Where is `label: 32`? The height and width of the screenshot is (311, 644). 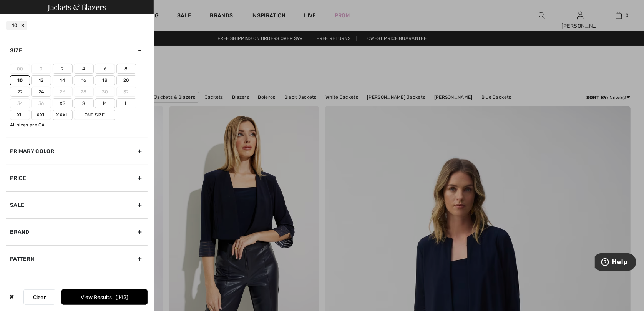
label: 32 is located at coordinates (126, 92).